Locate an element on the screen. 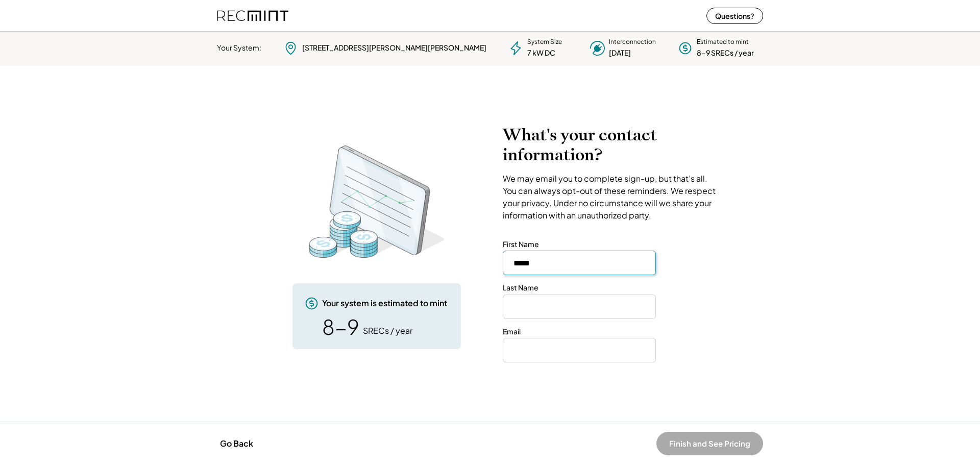 Image resolution: width=980 pixels, height=465 pixels. button: Finish and See Pricing is located at coordinates (710, 443).